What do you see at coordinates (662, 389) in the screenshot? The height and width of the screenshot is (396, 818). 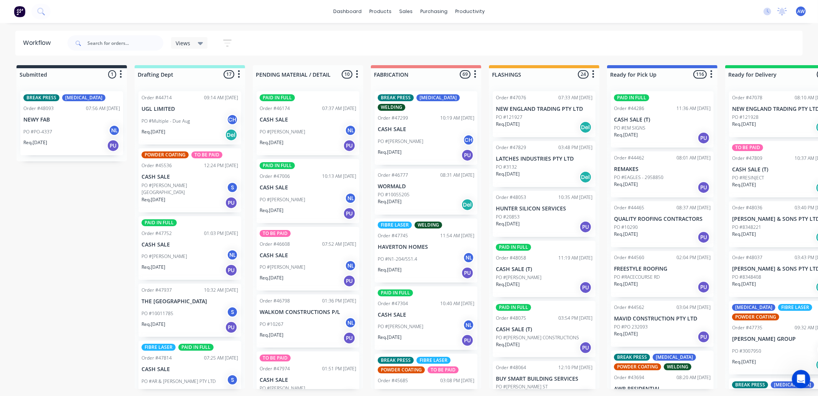 I see `p: AWR RESIDENTIAL` at bounding box center [662, 389].